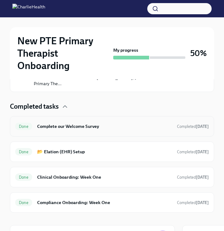 The width and height of the screenshot is (224, 231). What do you see at coordinates (125, 50) in the screenshot?
I see `strong: My progress` at bounding box center [125, 50].